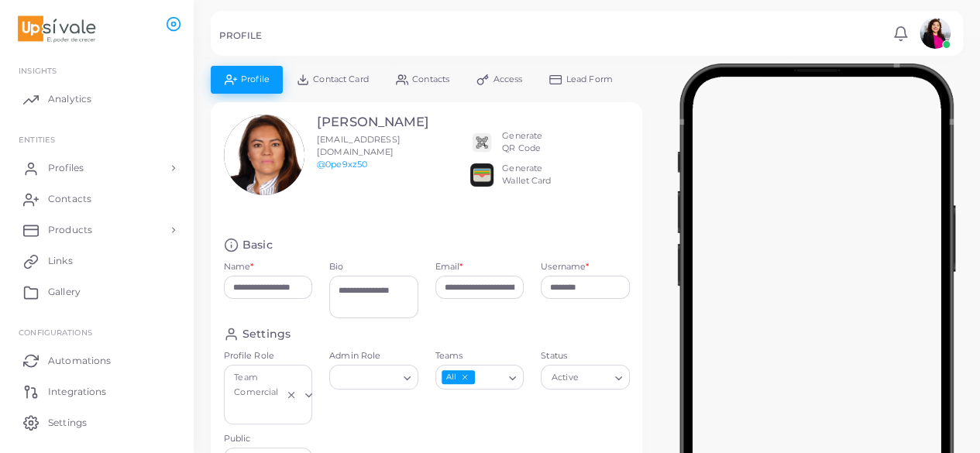  Describe the element at coordinates (479, 357) in the screenshot. I see `label: Teams` at that location.